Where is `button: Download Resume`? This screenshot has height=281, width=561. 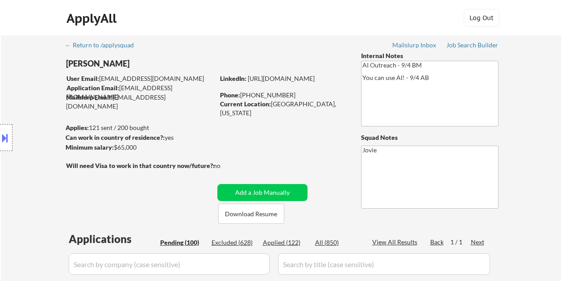 button: Download Resume is located at coordinates (251, 213).